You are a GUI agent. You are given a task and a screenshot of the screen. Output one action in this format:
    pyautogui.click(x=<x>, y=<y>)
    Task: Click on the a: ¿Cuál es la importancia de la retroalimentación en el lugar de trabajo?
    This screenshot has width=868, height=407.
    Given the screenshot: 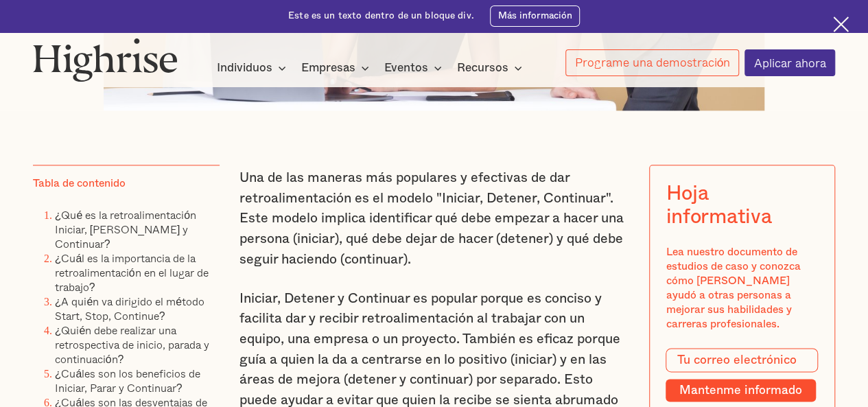 What is the action you would take?
    pyautogui.click(x=132, y=272)
    